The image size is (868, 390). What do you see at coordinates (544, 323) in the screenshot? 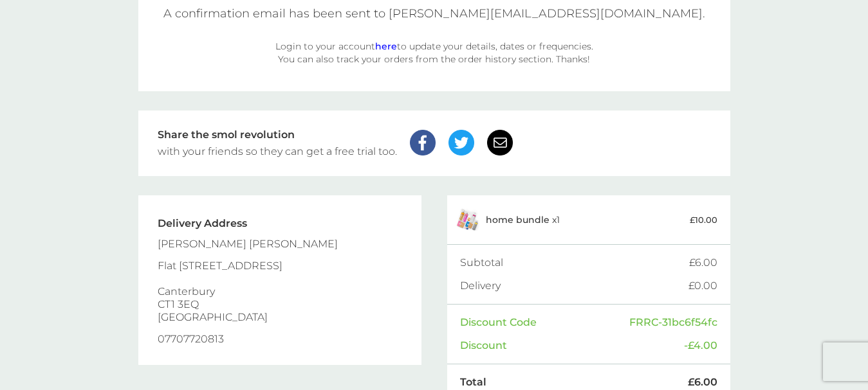
I see `div: Discount Code` at bounding box center [544, 323].